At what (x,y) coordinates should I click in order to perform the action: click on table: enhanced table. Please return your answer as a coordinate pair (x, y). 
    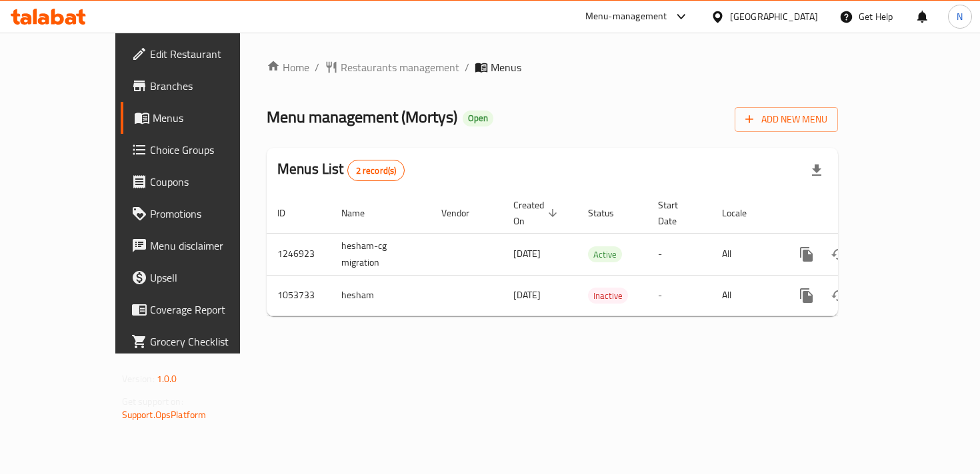
    Looking at the image, I should click on (598, 255).